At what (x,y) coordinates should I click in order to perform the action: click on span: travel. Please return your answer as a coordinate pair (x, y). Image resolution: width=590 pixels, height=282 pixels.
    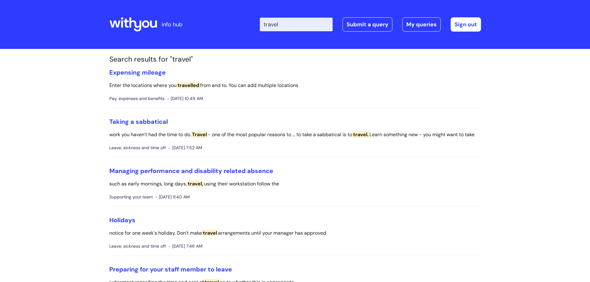
    Looking at the image, I should click on (210, 233).